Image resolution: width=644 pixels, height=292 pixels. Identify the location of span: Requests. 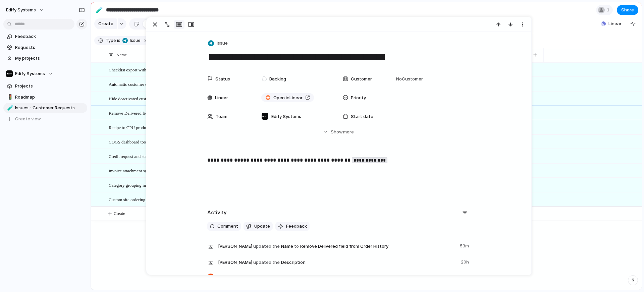
(50, 48).